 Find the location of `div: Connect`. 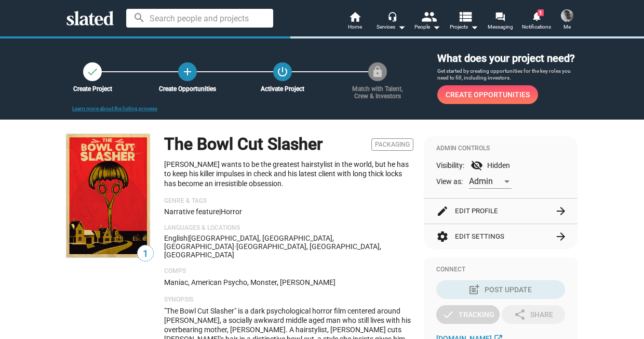

div: Connect is located at coordinates (501, 270).